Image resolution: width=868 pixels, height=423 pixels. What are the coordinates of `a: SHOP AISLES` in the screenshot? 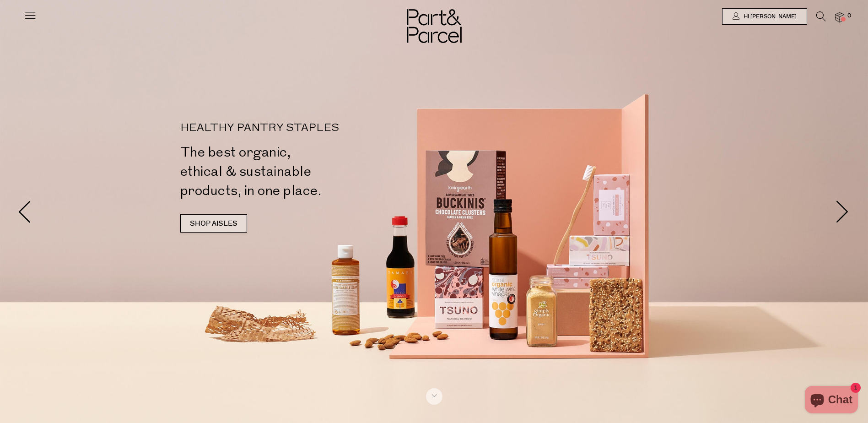 It's located at (214, 223).